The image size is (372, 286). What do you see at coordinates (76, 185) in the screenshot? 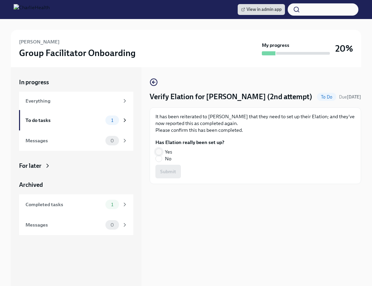
I see `a: Archived` at bounding box center [76, 185].